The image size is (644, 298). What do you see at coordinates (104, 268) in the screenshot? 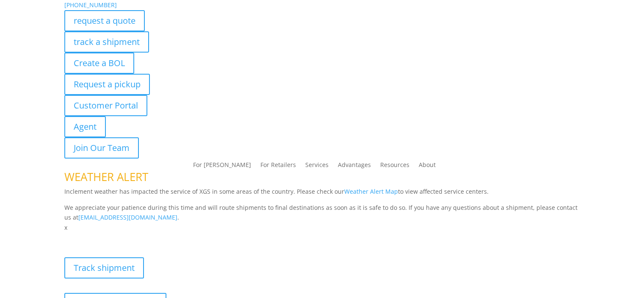
I see `a: Track shipment` at bounding box center [104, 268].